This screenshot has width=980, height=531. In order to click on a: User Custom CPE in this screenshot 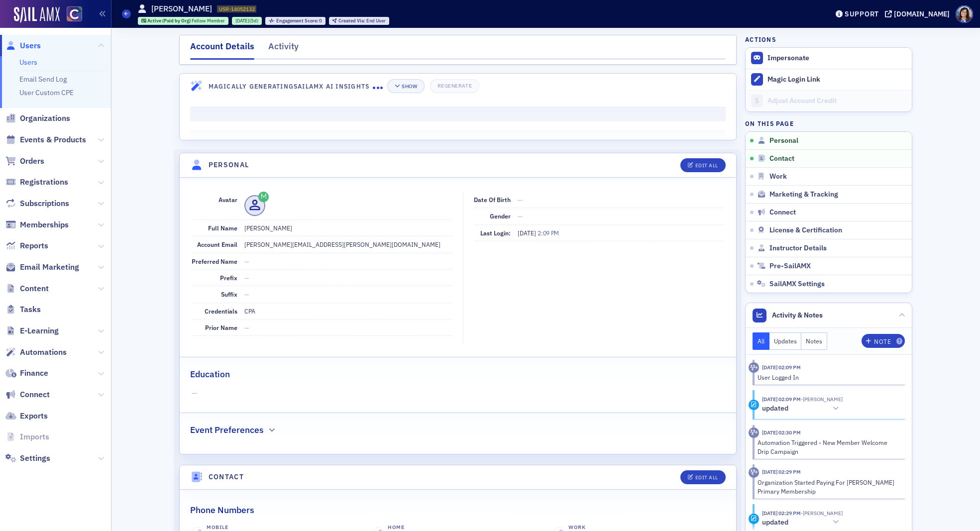, I will do `click(47, 92)`.